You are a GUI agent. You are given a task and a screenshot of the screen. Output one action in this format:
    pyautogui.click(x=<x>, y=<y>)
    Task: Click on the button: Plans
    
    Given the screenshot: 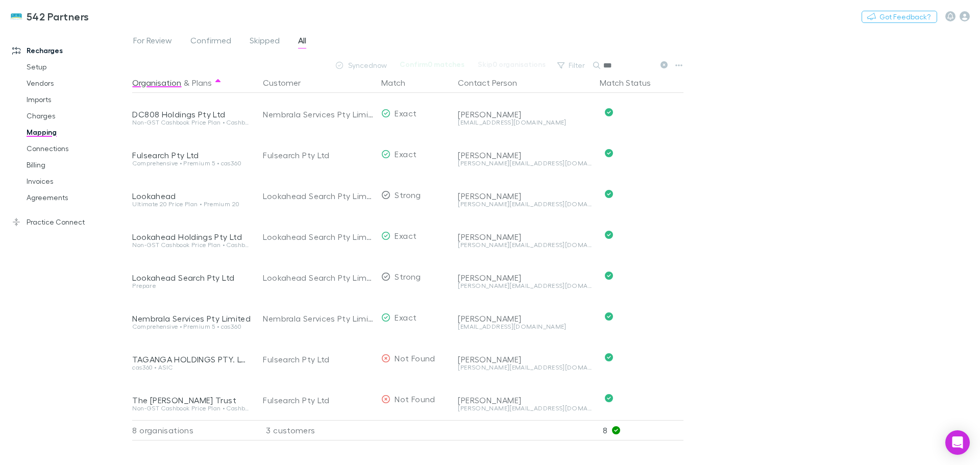 What is the action you would take?
    pyautogui.click(x=202, y=83)
    